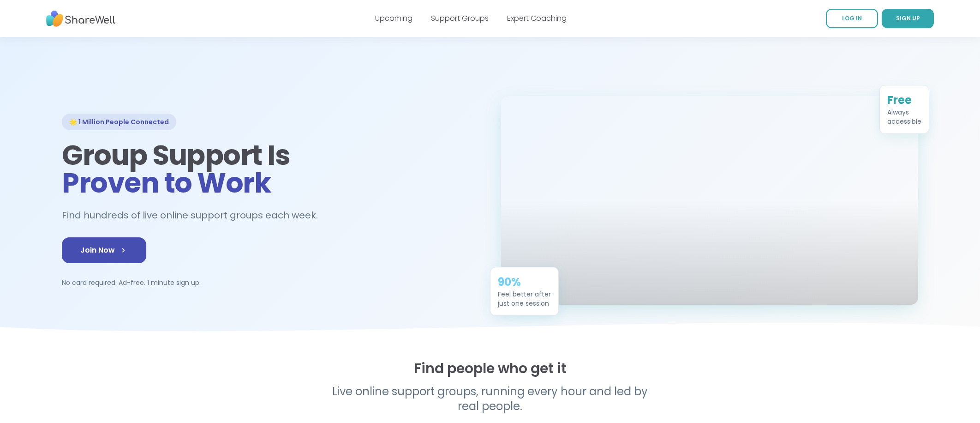 The height and width of the screenshot is (423, 980). Describe the element at coordinates (851, 18) in the screenshot. I see `a: LOG IN` at that location.